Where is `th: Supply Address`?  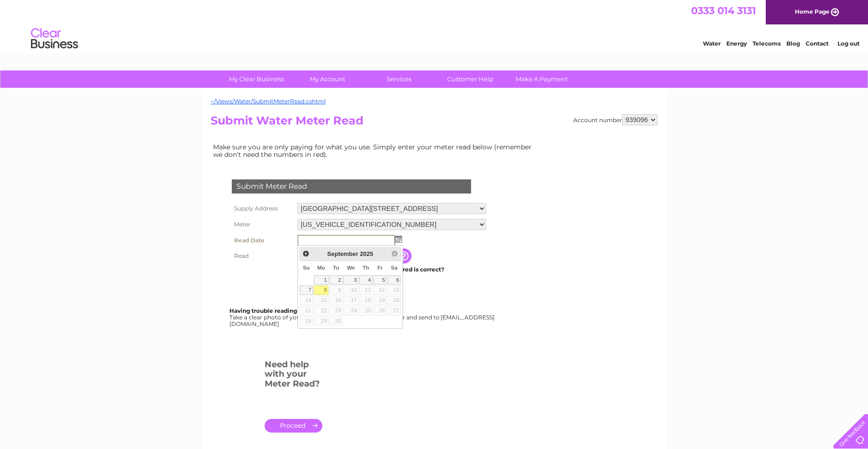
th: Supply Address is located at coordinates (262, 208).